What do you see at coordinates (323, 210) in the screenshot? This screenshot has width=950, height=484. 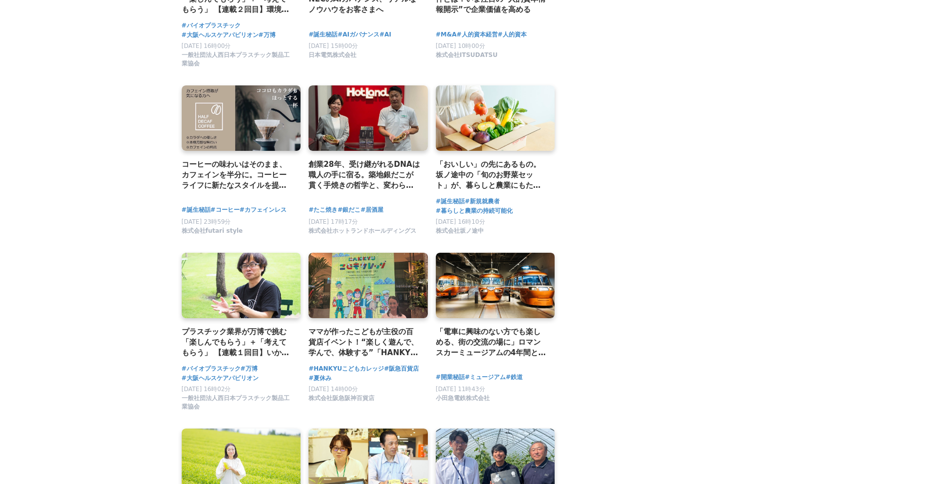 I see `span: #たこ焼き` at bounding box center [323, 210].